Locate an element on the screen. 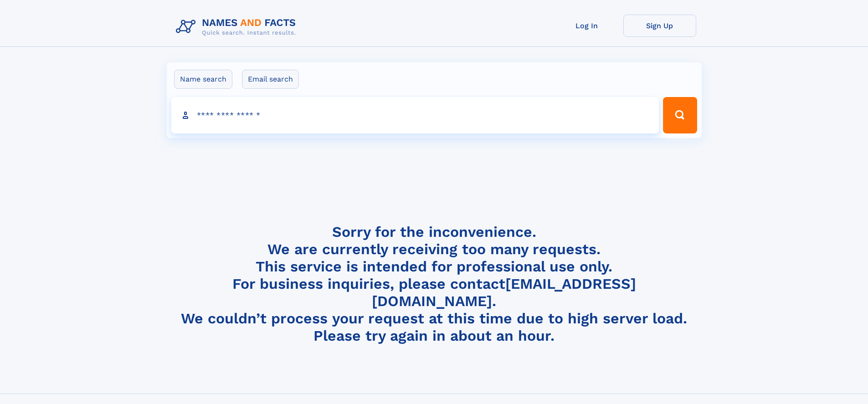 The height and width of the screenshot is (404, 868). input: search input is located at coordinates (415, 115).